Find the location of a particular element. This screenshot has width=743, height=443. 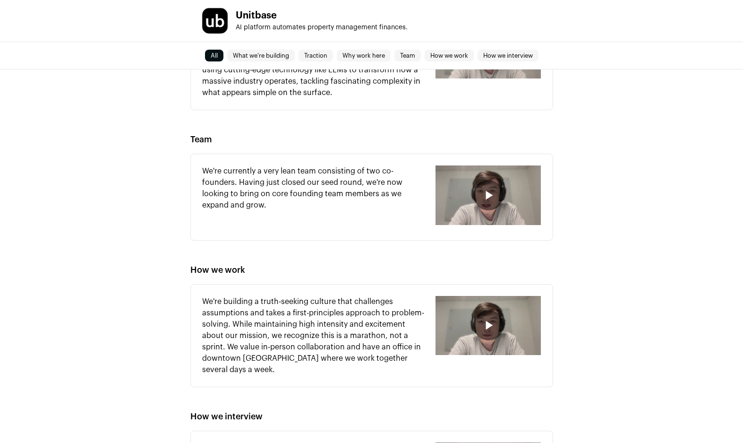

a: Team is located at coordinates (408, 56).